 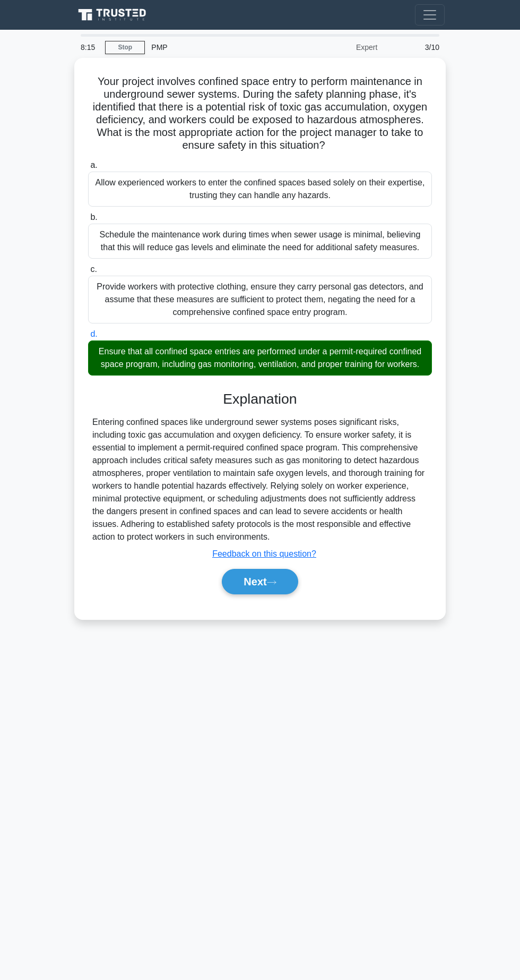 I want to click on div: 8:15, so click(x=90, y=47).